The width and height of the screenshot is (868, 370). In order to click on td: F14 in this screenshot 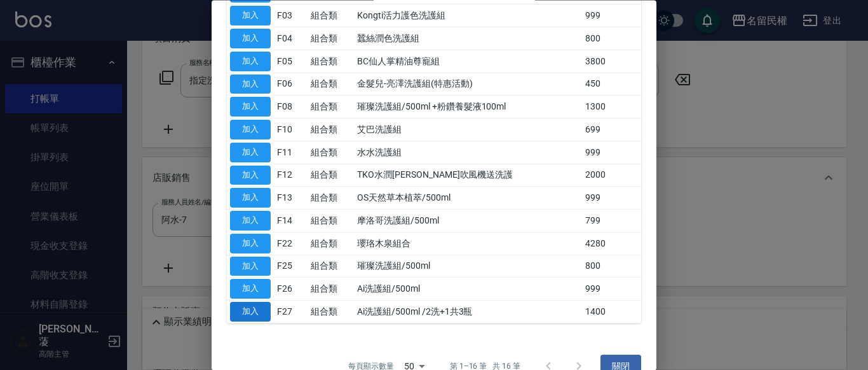, I will do `click(290, 221)`.